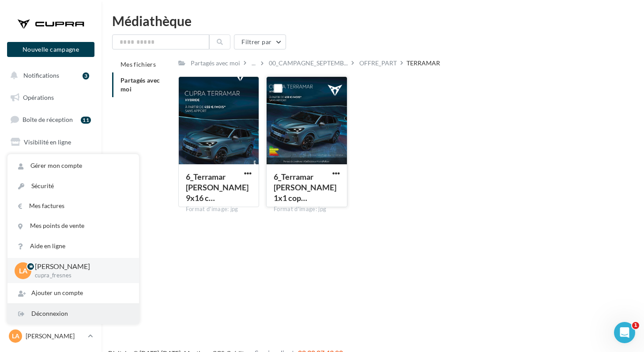  Describe the element at coordinates (51, 97) in the screenshot. I see `a: Opérations` at that location.